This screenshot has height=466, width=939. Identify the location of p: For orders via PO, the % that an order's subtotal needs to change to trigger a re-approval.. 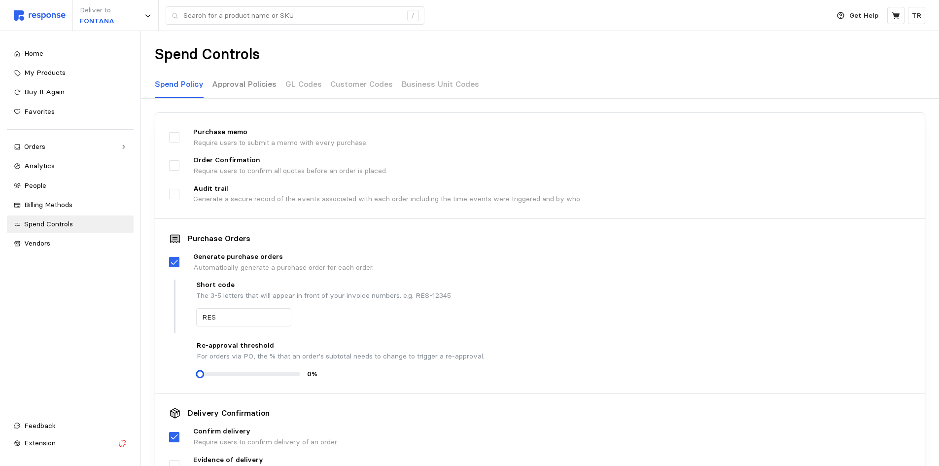
(554, 356).